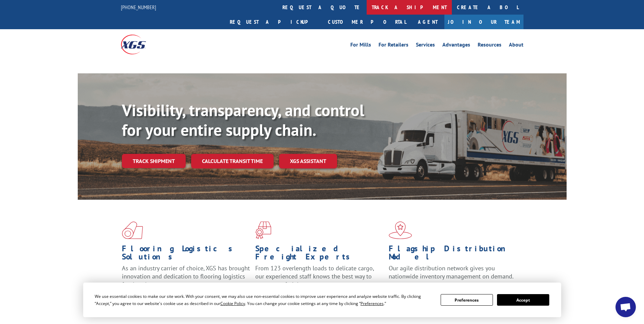  I want to click on button: Accept, so click(524, 300).